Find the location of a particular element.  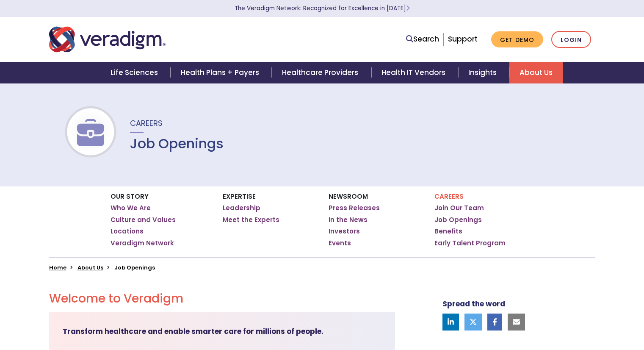

h1: Job Openings is located at coordinates (176, 144).